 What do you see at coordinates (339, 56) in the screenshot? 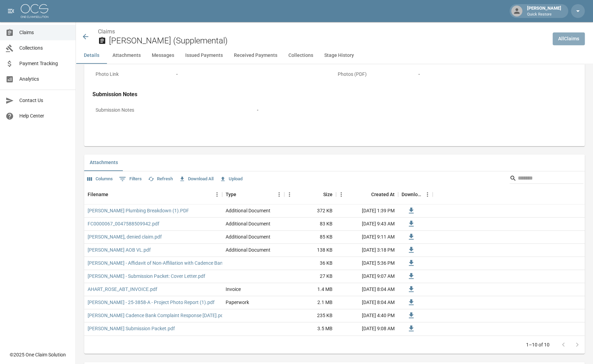
I see `button: Stage History` at bounding box center [339, 56].